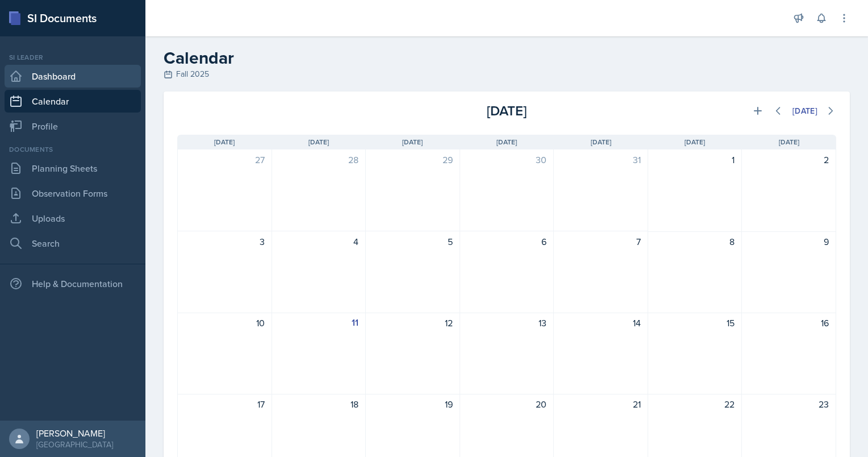  Describe the element at coordinates (73, 76) in the screenshot. I see `a: Dashboard` at that location.